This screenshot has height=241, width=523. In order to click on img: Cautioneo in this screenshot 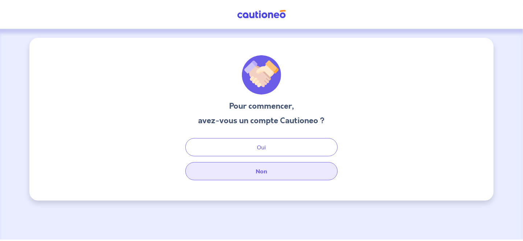, I will do `click(262, 14)`.